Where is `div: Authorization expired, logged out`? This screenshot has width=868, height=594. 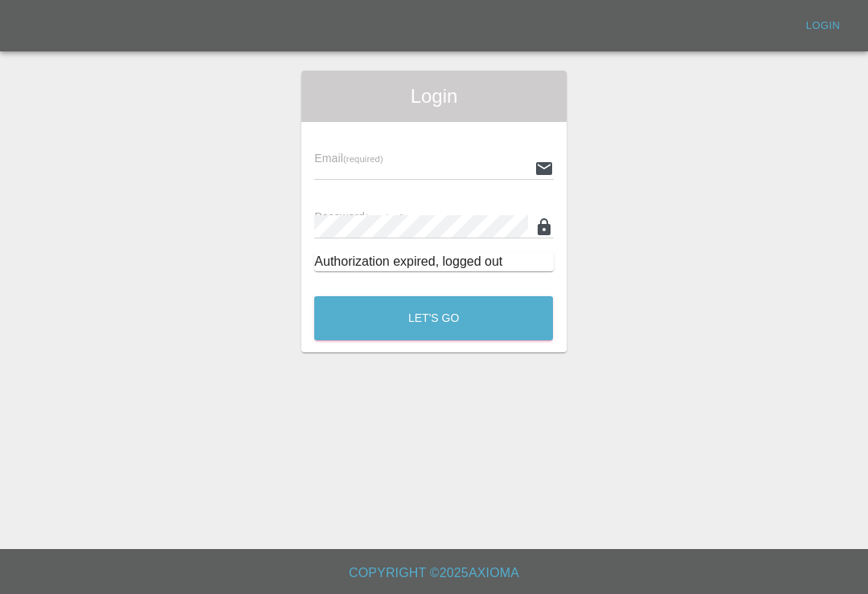
div: Authorization expired, logged out is located at coordinates (433, 262).